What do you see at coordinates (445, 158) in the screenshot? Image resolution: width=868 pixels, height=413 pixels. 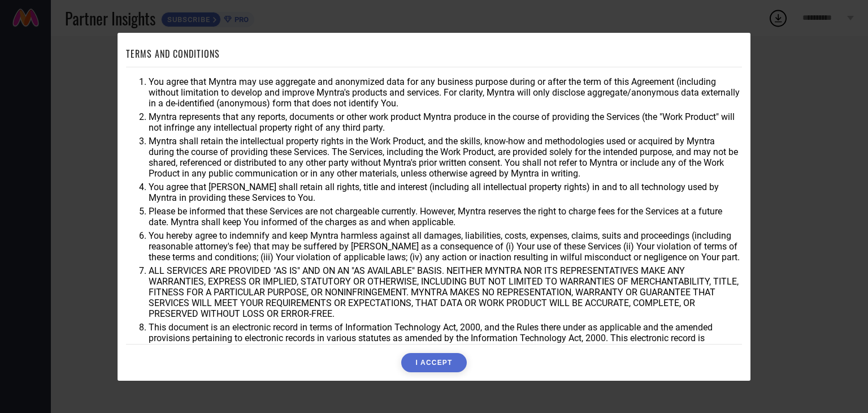 I see `li: Myntra shall retain the intellectual property rights in the Work Product, and the skills, know-ho...` at bounding box center [445, 158].